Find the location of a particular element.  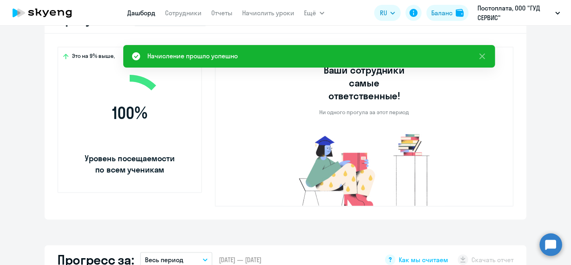

button: Ещё is located at coordinates (315, 13).